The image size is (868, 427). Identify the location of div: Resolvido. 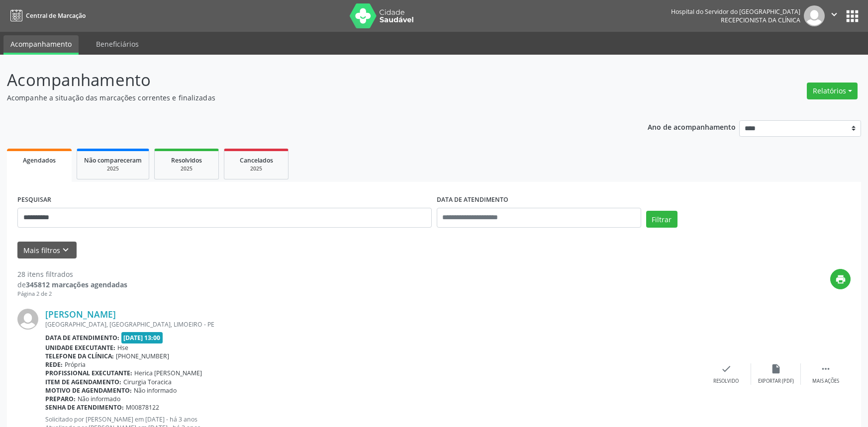
(726, 381).